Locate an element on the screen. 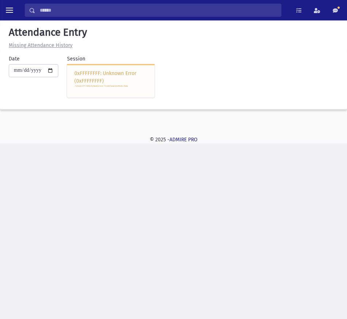  h5: Attendance Entry is located at coordinates (173, 32).